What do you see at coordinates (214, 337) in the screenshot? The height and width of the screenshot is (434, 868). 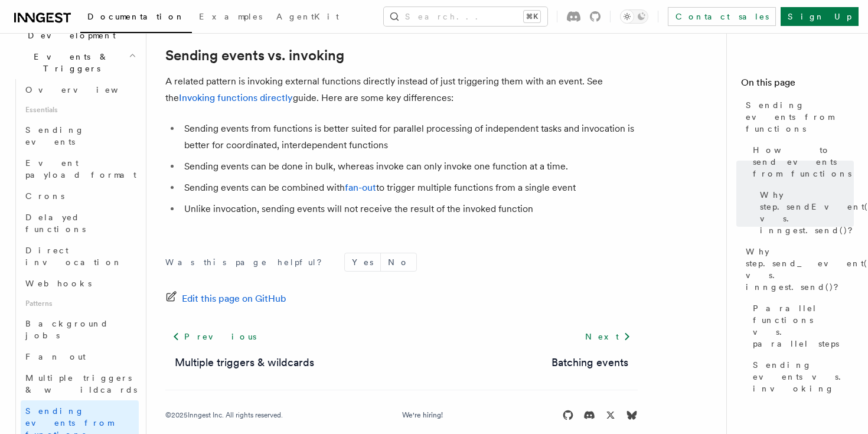 I see `a: Previous` at bounding box center [214, 337].